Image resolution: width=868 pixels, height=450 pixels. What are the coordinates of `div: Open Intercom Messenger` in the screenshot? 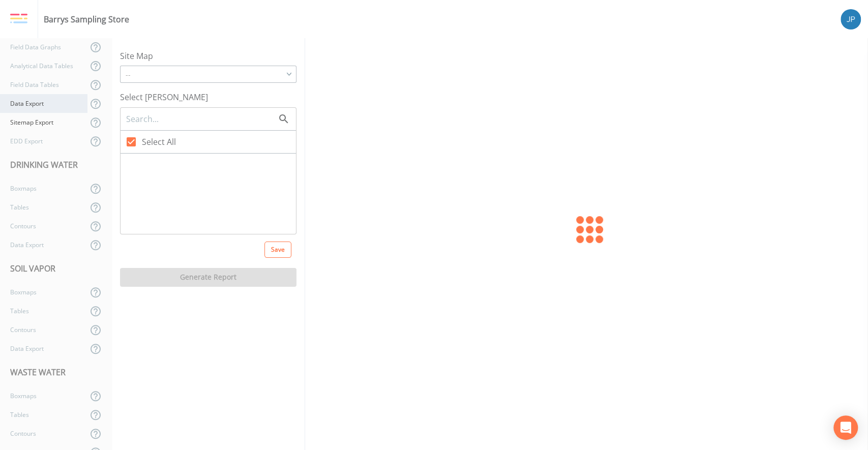 It's located at (845, 428).